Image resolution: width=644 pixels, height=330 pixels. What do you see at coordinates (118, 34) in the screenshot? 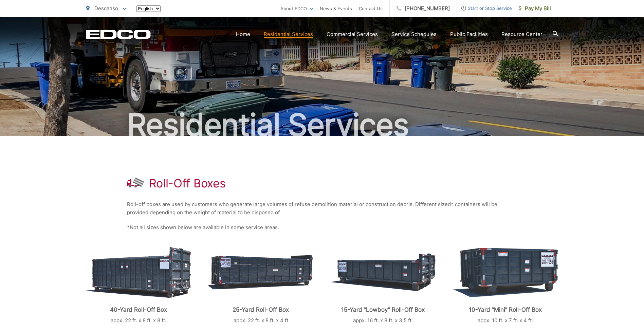
I see `a: EDCD logo. Return to the homepage.` at bounding box center [118, 34].